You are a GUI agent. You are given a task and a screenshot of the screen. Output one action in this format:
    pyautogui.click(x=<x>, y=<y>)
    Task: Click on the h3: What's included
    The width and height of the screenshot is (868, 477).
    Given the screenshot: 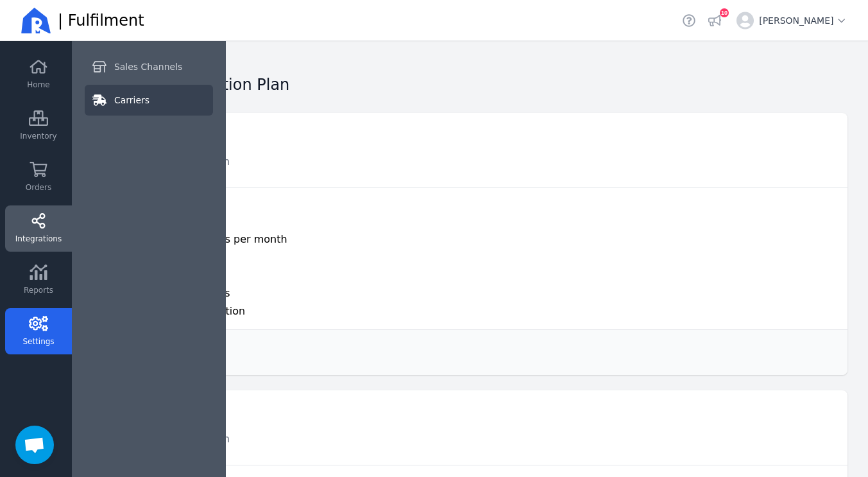 What is the action you would take?
    pyautogui.click(x=469, y=205)
    